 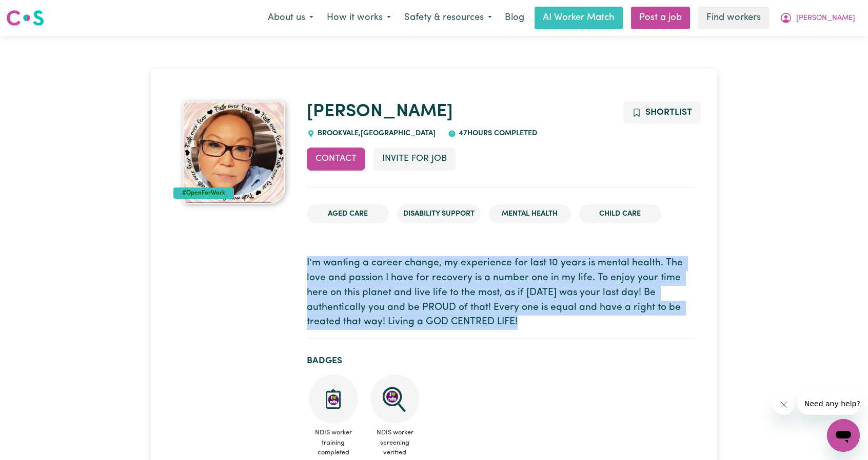 I want to click on button: Safety & resources, so click(x=448, y=18).